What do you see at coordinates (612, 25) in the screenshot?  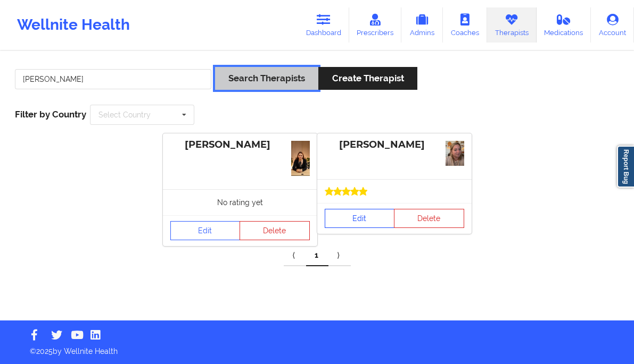 I see `a: Account` at bounding box center [612, 25].